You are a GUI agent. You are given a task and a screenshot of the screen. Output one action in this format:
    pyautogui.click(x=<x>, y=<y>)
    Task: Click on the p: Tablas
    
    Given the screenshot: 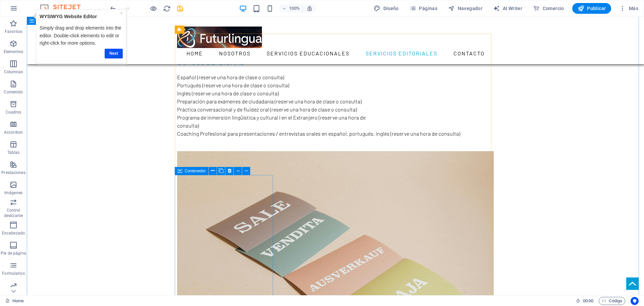 What is the action you would take?
    pyautogui.click(x=13, y=152)
    